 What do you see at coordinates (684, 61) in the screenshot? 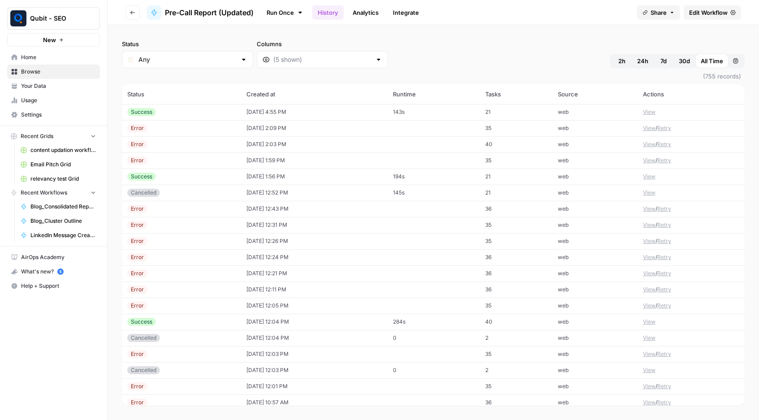
I see `button: 30d` at bounding box center [684, 61].